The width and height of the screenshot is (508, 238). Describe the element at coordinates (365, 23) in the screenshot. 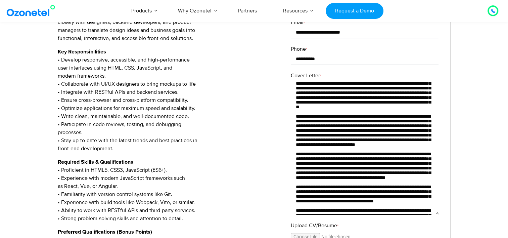

I see `label: Email` at that location.